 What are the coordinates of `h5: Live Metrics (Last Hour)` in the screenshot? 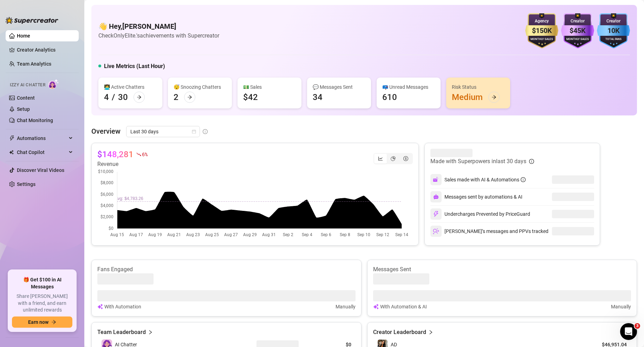 It's located at (135, 66).